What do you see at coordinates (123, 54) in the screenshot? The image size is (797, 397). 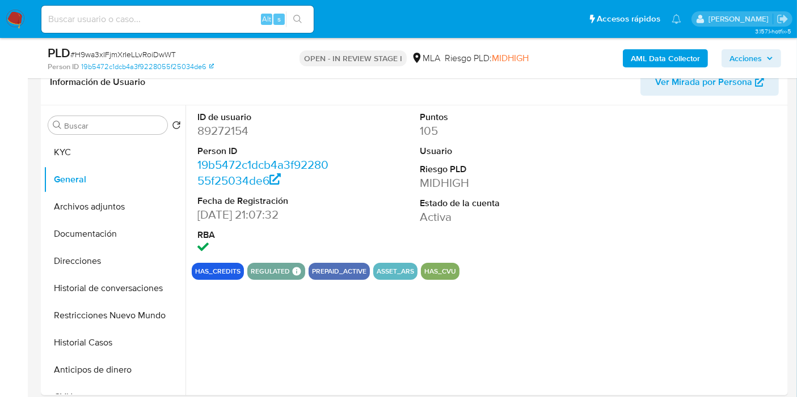 I see `span: # H9wa3xIFjmXrIeLLvRoiDwWT` at bounding box center [123, 54].